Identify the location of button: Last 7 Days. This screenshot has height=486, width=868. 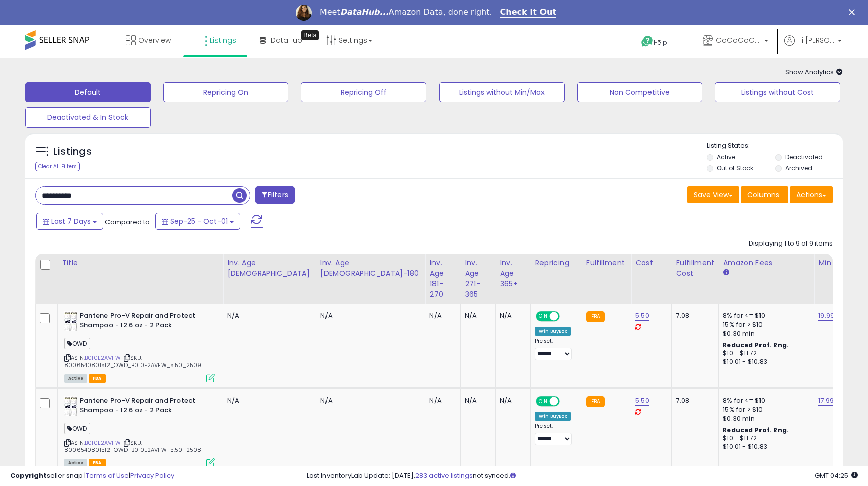
(70, 221).